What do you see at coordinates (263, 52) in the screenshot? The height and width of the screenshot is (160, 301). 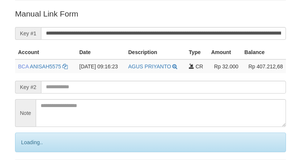 I see `th: Balance` at bounding box center [263, 52].